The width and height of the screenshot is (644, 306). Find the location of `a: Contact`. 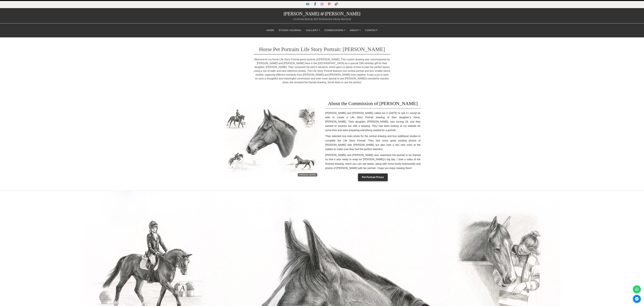

a: Contact is located at coordinates (372, 30).